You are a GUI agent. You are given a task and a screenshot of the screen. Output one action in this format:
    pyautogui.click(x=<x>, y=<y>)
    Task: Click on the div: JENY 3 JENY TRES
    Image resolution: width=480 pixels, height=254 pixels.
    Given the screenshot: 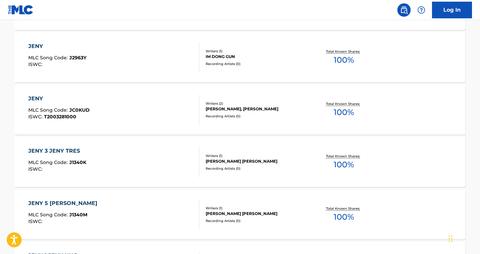 What is the action you would take?
    pyautogui.click(x=57, y=151)
    